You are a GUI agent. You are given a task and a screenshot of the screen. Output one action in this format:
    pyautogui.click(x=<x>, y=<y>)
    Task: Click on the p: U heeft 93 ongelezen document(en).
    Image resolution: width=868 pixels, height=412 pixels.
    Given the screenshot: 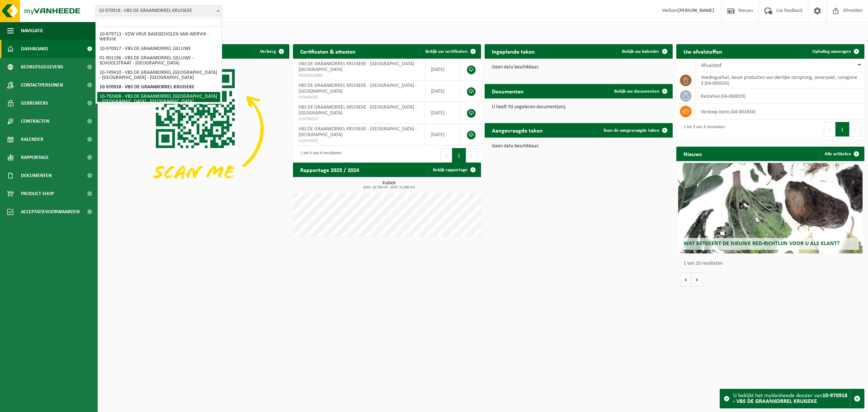 What is the action you would take?
    pyautogui.click(x=579, y=107)
    